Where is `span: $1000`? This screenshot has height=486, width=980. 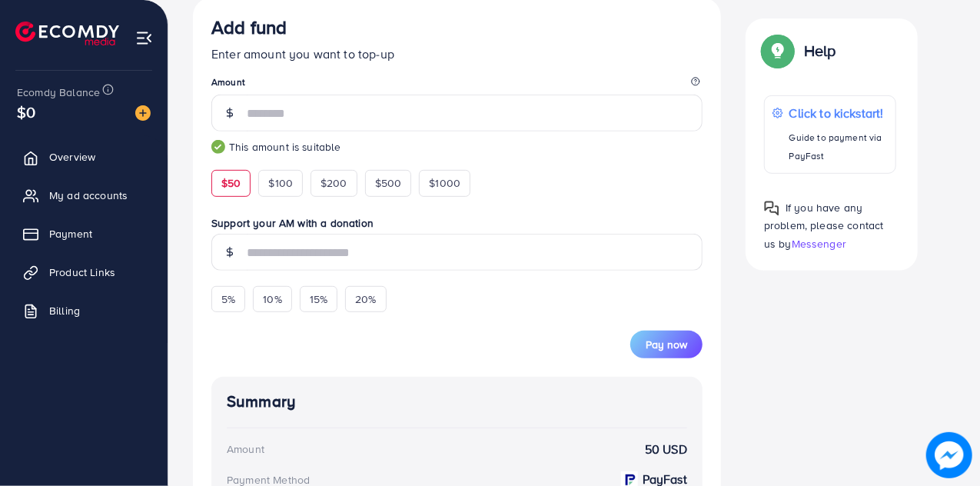
span: $1000 is located at coordinates (444, 183).